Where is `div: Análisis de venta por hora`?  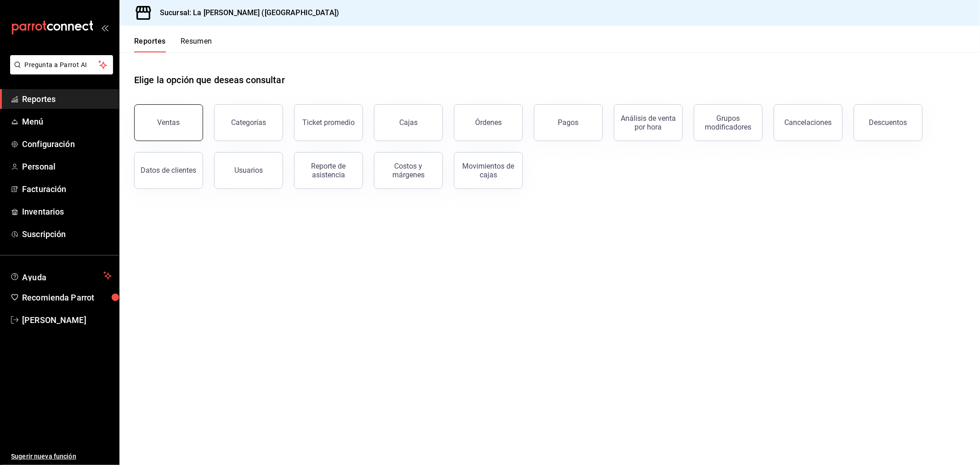
div: Análisis de venta por hora is located at coordinates (649, 122).